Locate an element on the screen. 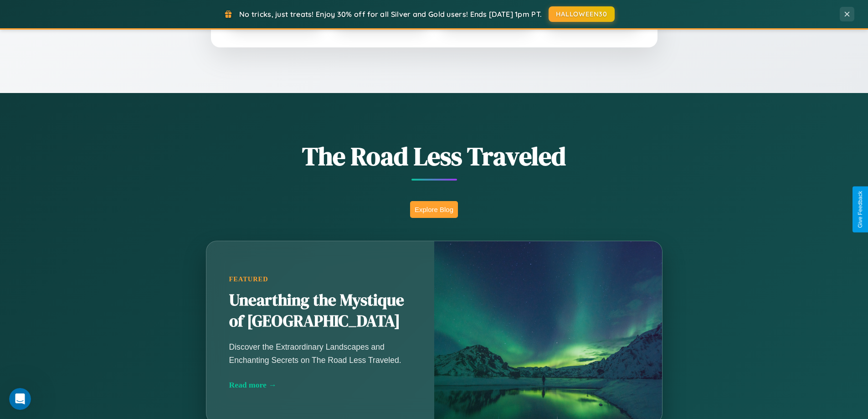 This screenshot has height=419, width=868. div: Read more → is located at coordinates (320, 385).